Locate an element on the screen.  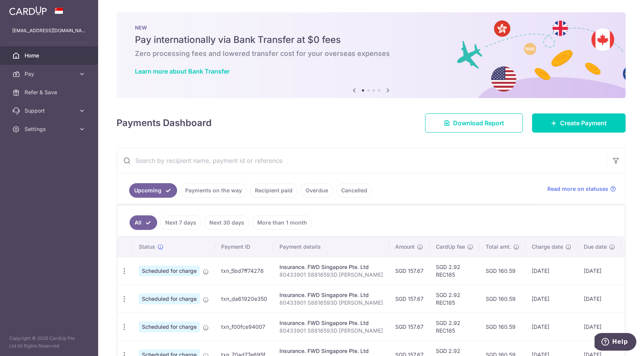
h4: Payments Dashboard is located at coordinates (164, 123).